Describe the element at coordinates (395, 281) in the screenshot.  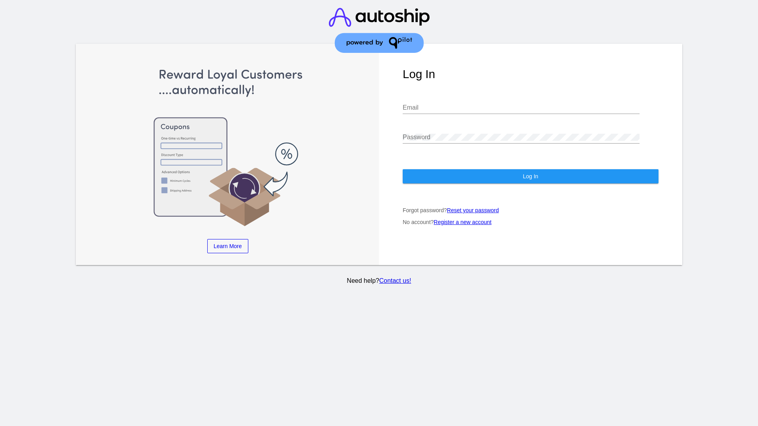
I see `a: Contact us!` at that location.